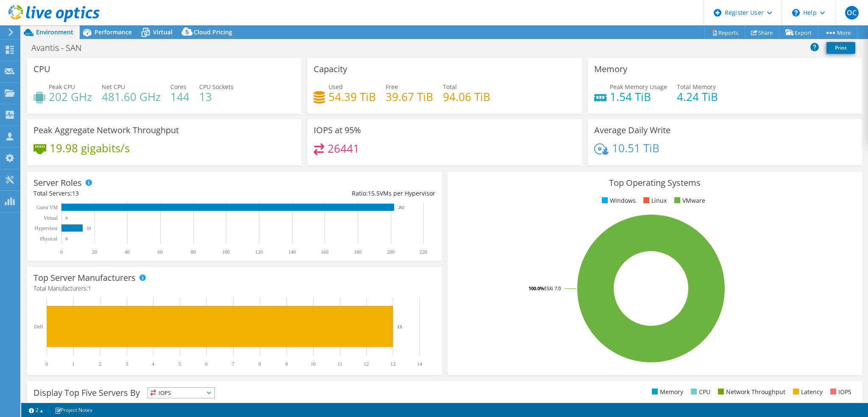 The height and width of the screenshot is (417, 868). Describe the element at coordinates (36, 409) in the screenshot. I see `a: 2` at that location.